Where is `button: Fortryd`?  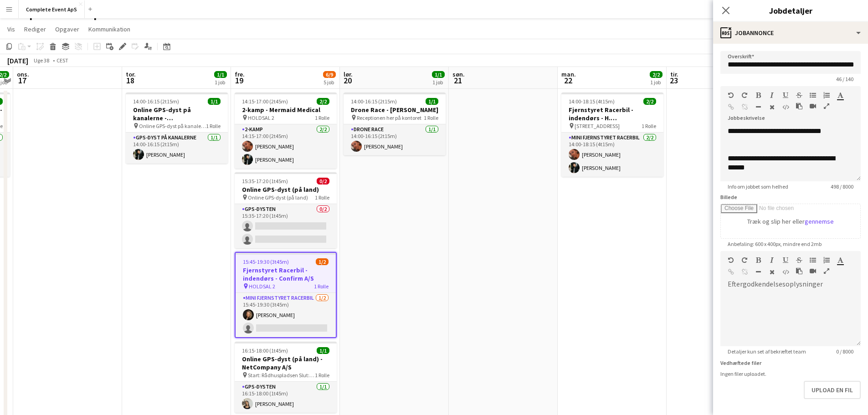
button: Fortryd is located at coordinates (731, 260).